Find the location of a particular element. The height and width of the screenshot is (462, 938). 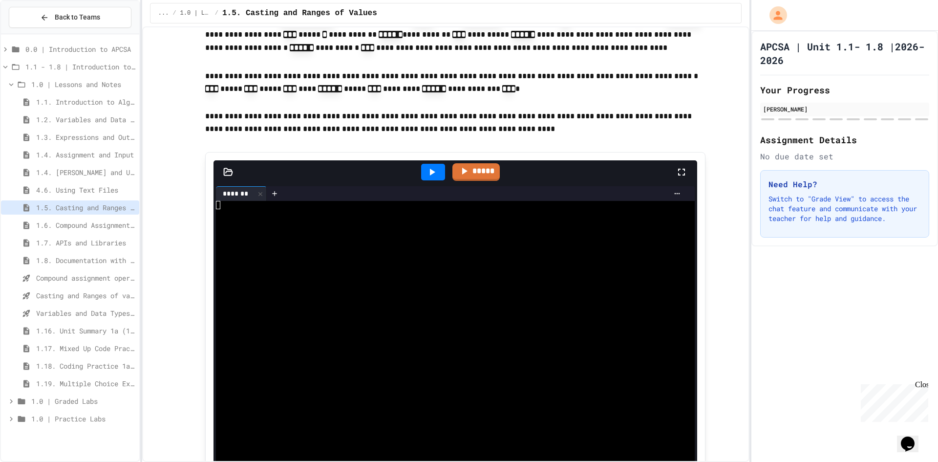

span: 1.8. Documentation with Comments and Preconditions is located at coordinates (85, 260).